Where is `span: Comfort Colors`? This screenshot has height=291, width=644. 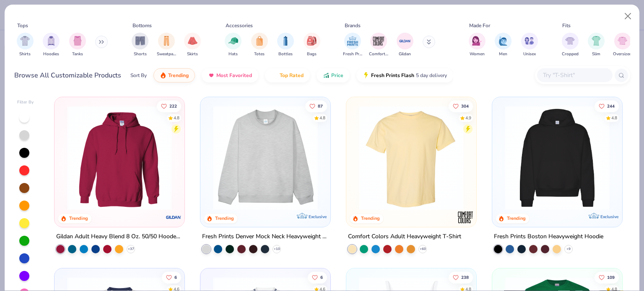
span: Comfort Colors is located at coordinates (379, 54).